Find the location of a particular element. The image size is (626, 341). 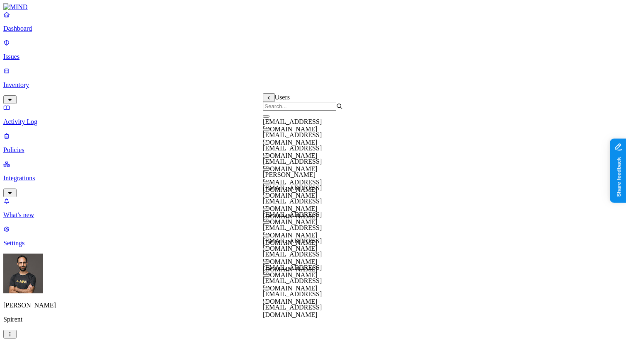

a: Inventory is located at coordinates (313, 85).